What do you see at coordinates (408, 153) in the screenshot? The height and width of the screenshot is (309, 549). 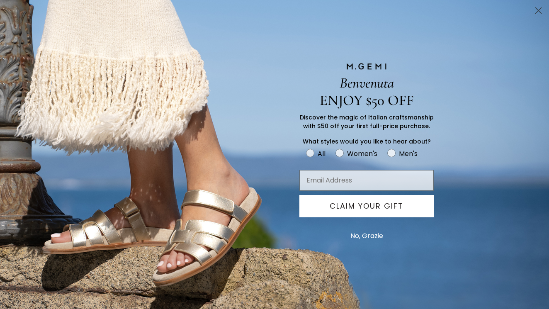 I see `div: Men's` at bounding box center [408, 153].